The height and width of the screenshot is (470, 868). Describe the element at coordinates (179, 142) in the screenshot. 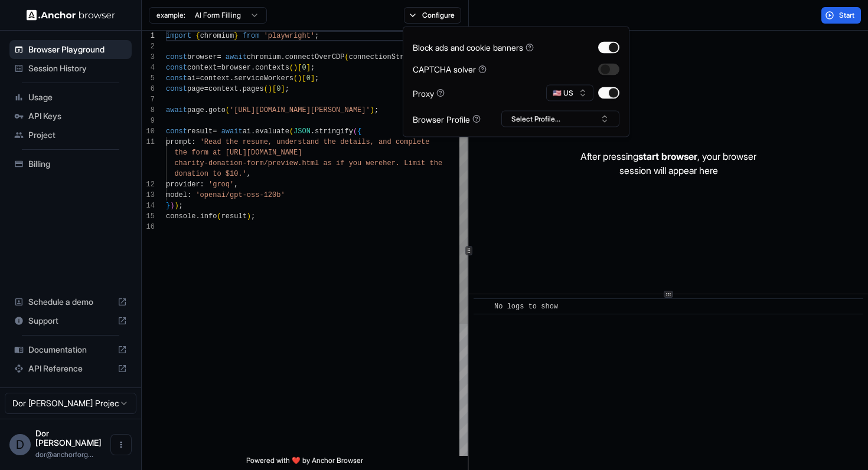

I see `span: prompt` at that location.